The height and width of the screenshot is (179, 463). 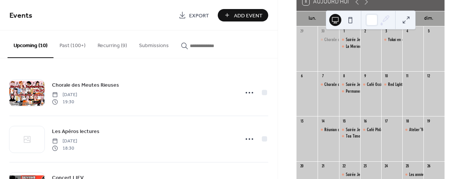 I want to click on div: 16, so click(x=365, y=121).